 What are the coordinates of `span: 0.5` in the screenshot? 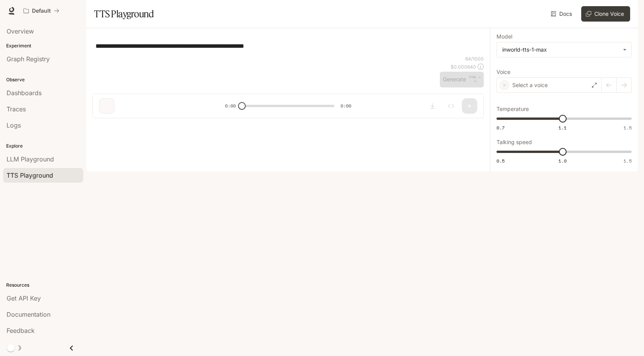 It's located at (501, 161).